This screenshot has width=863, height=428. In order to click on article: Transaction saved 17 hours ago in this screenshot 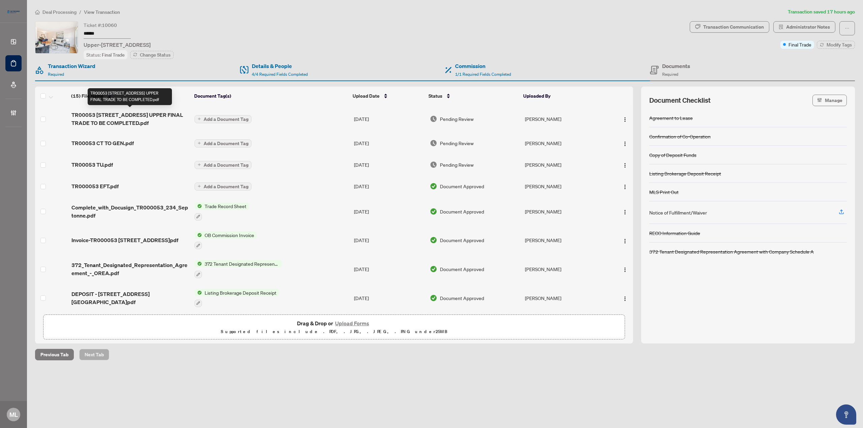, I will do `click(821, 12)`.